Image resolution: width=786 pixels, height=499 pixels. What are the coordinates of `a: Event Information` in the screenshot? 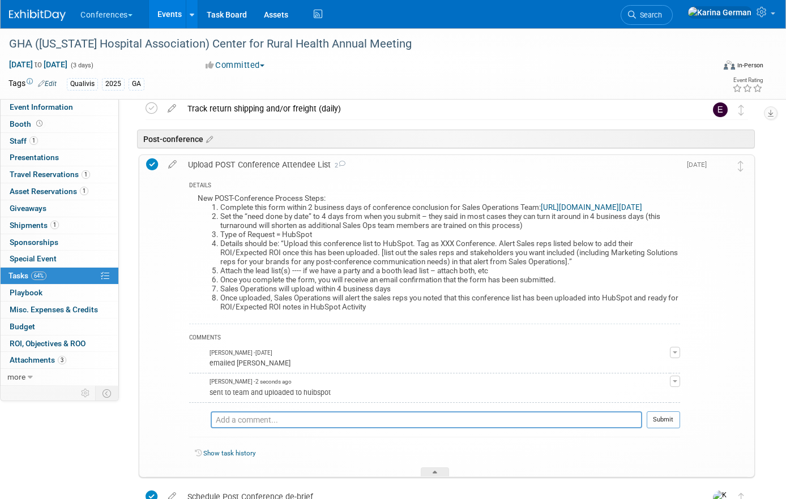 It's located at (59, 107).